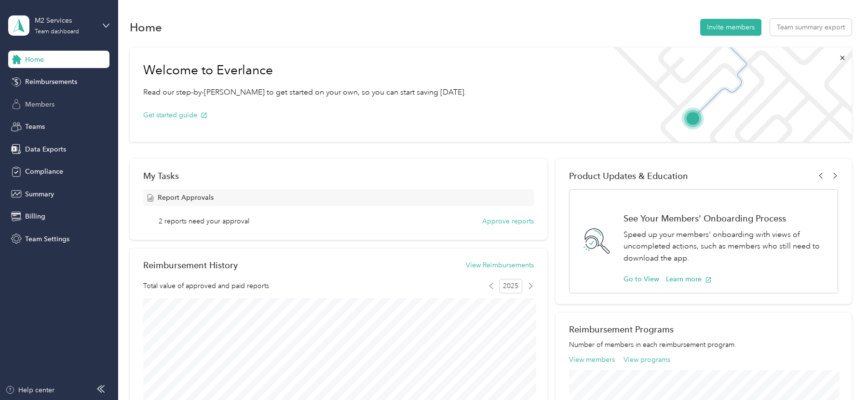 This screenshot has height=400, width=868. I want to click on img: Welcome to everlance, so click(727, 94).